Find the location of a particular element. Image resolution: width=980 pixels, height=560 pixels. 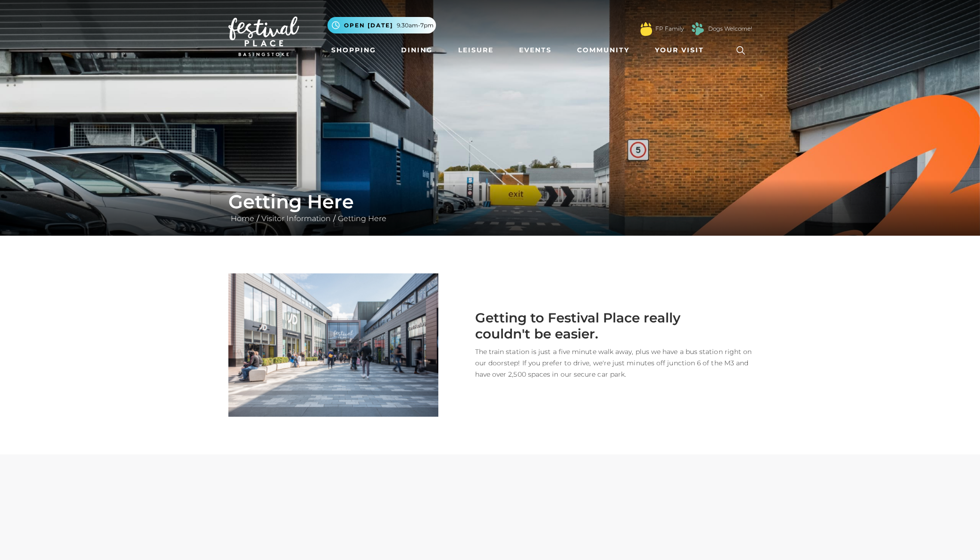

img: Festival Place Logo is located at coordinates (264, 37).